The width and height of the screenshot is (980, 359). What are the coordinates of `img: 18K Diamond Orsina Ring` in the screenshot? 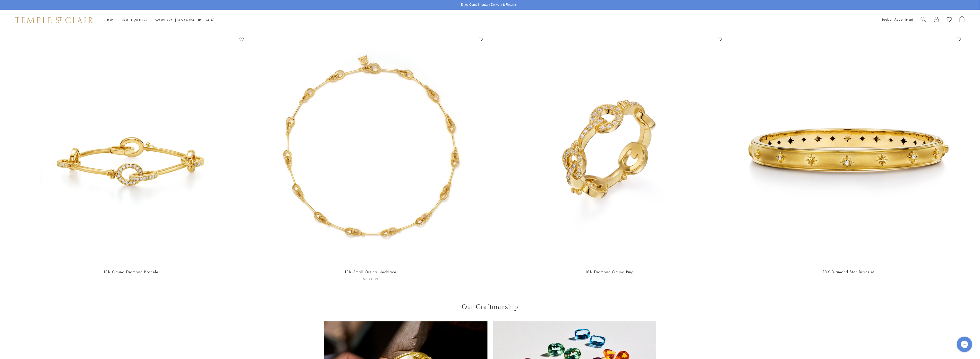 It's located at (609, 150).